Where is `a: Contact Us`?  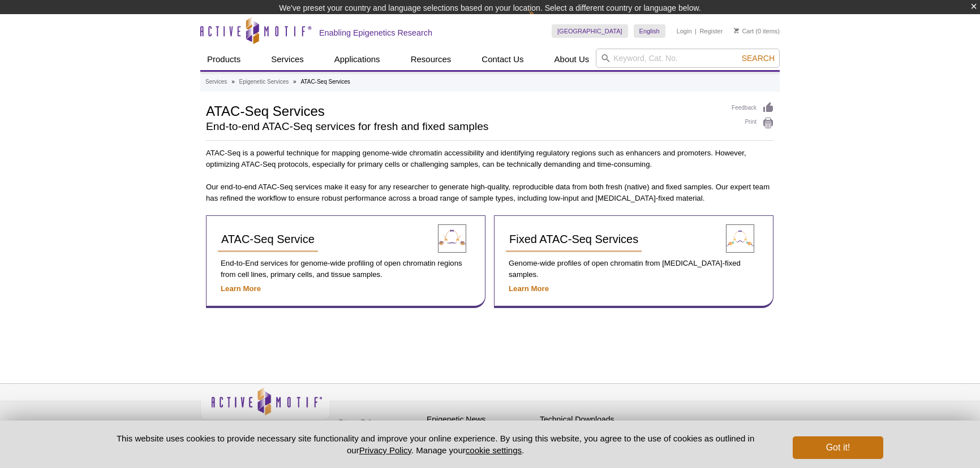 a: Contact Us is located at coordinates (502, 59).